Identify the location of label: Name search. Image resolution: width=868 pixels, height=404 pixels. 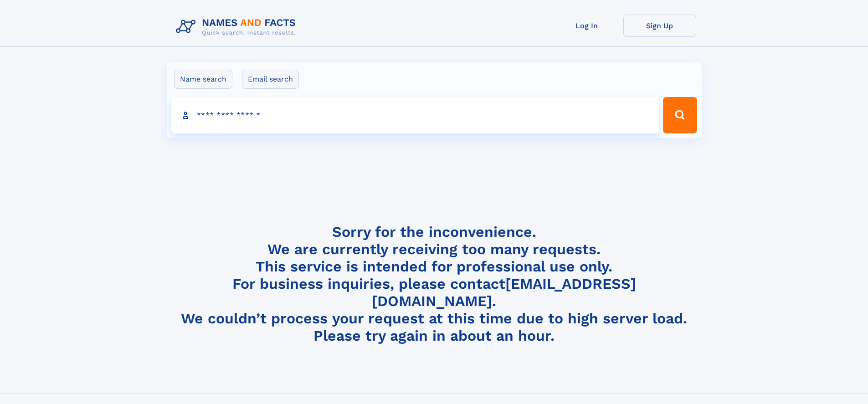
(203, 79).